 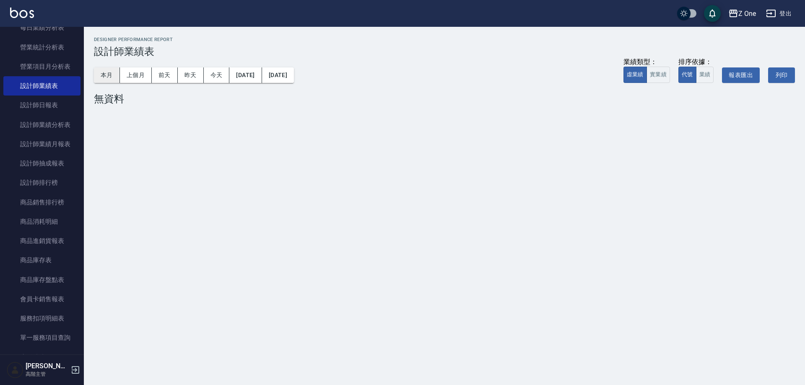 What do you see at coordinates (42, 125) in the screenshot?
I see `a: 設計師業績分析表` at bounding box center [42, 125].